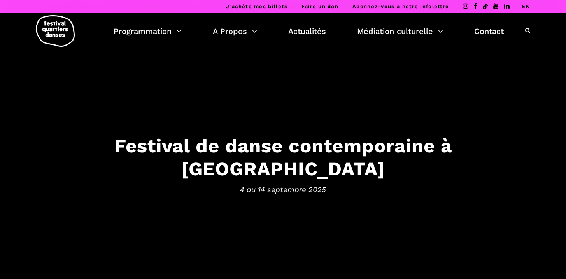 Image resolution: width=566 pixels, height=279 pixels. What do you see at coordinates (148, 31) in the screenshot?
I see `a: Programmation` at bounding box center [148, 31].